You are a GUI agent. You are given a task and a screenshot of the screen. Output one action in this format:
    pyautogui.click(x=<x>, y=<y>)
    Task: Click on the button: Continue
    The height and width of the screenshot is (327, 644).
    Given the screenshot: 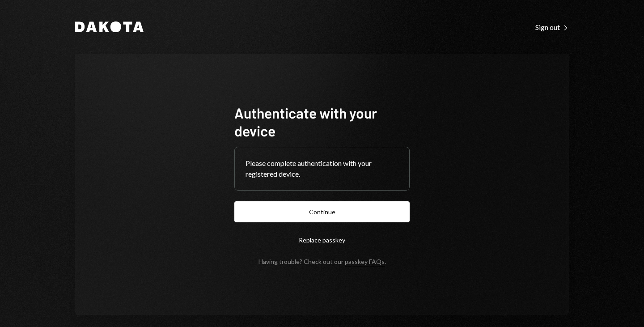 What is the action you would take?
    pyautogui.click(x=322, y=212)
    